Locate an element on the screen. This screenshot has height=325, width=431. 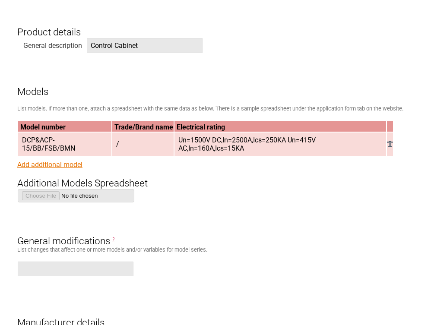
th: Trade/Brand name is located at coordinates (143, 126).